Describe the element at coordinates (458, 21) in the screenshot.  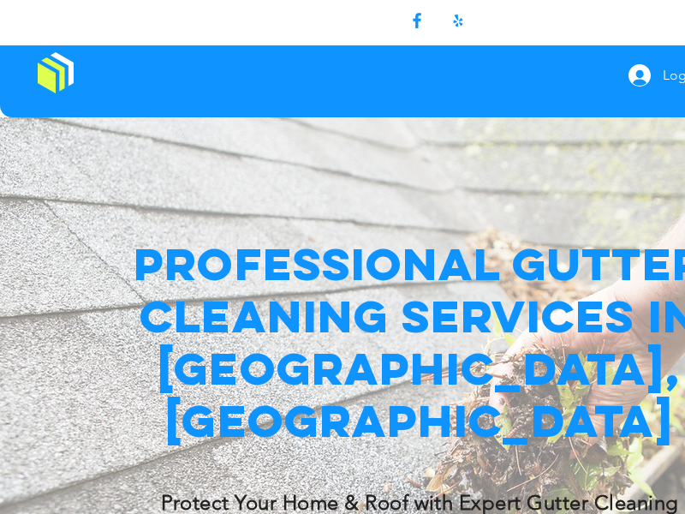
I see `img: Yelp!` at that location.